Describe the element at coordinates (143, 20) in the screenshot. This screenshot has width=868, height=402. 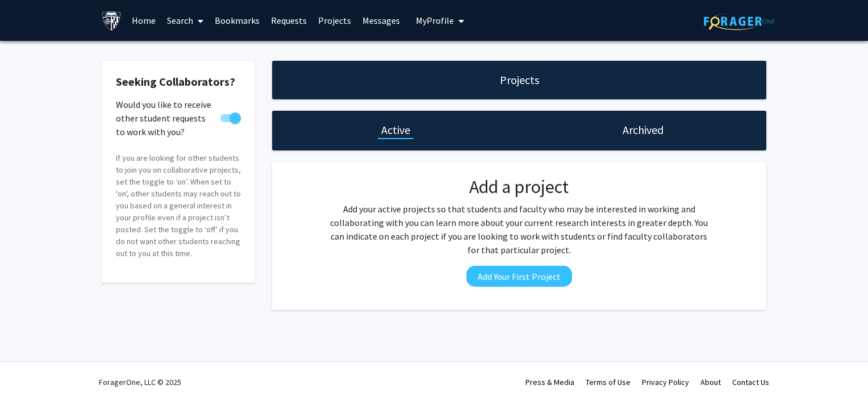
I see `a: Home` at that location.